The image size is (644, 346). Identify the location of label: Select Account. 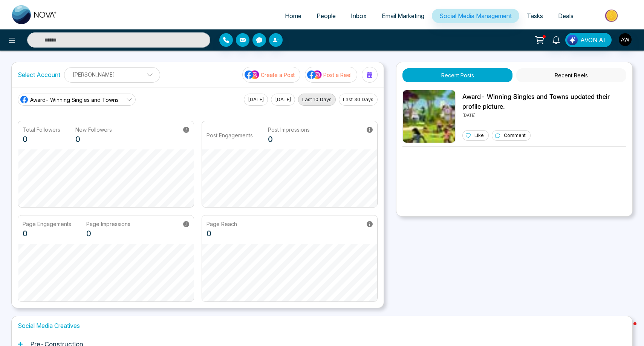
(39, 75).